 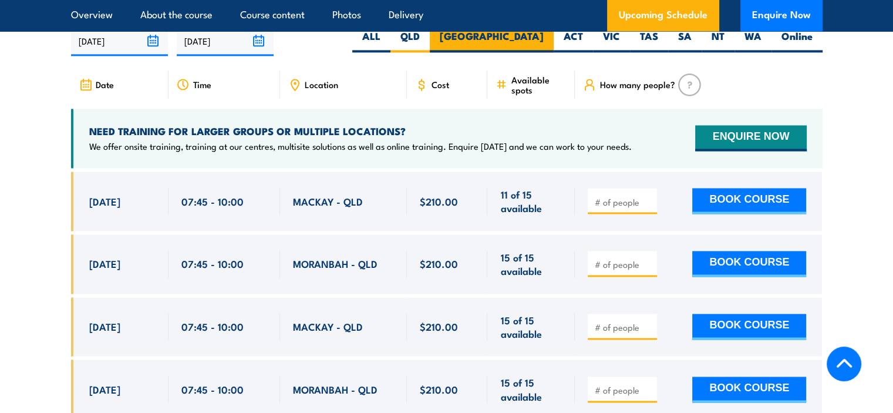 I want to click on span: Cost, so click(x=440, y=84).